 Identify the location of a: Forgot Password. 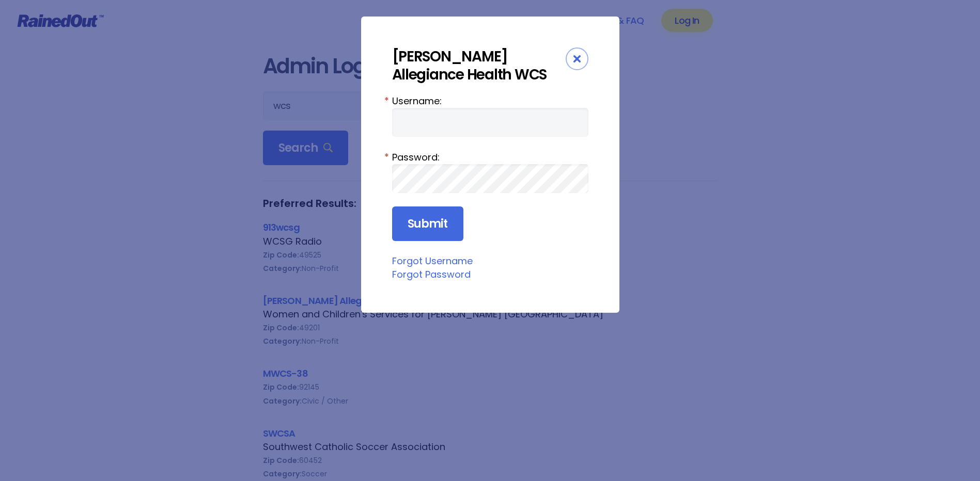
(431, 274).